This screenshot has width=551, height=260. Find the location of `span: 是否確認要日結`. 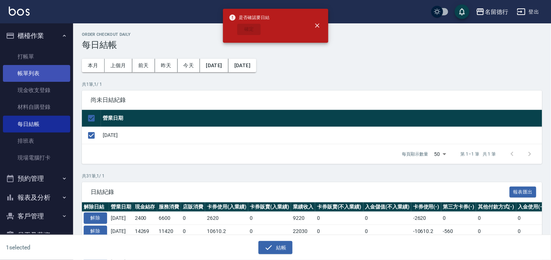

span: 是否確認要日結 is located at coordinates (249, 18).